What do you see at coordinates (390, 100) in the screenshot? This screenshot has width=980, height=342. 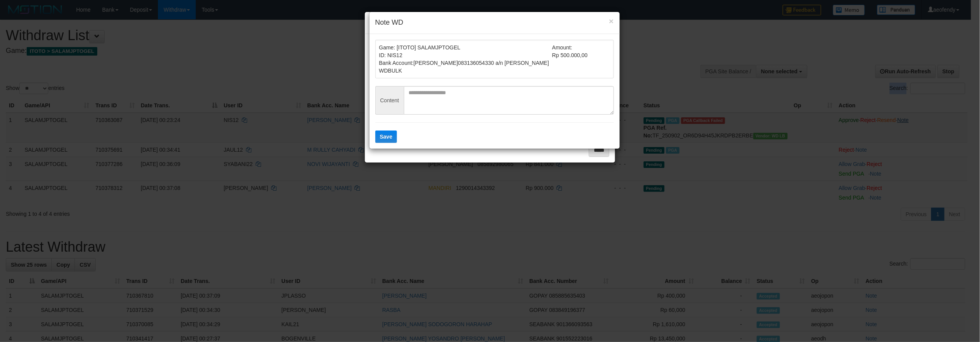 I see `span: Content` at bounding box center [390, 100].